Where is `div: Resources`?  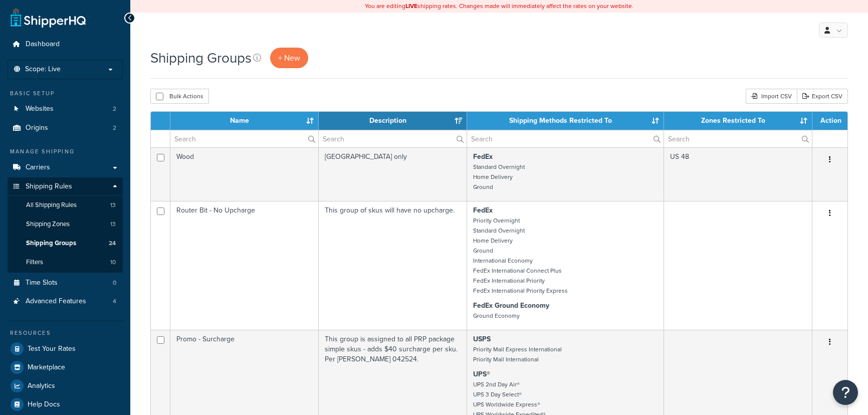 div: Resources is located at coordinates (65, 333).